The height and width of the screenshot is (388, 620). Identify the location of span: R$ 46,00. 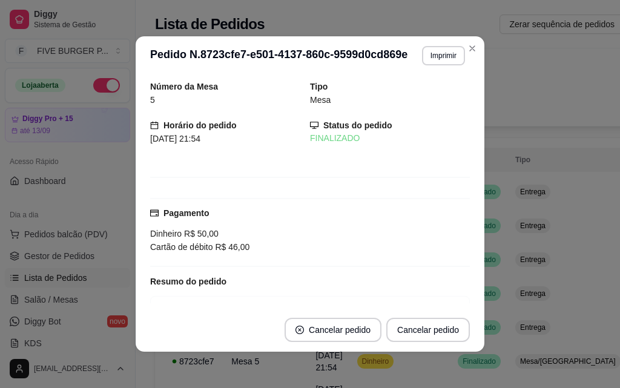
(231, 247).